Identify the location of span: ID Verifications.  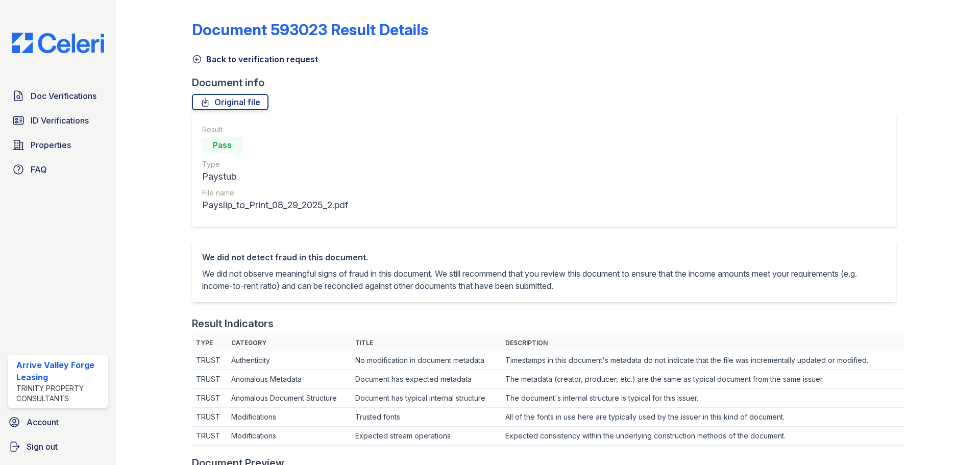
(60, 120).